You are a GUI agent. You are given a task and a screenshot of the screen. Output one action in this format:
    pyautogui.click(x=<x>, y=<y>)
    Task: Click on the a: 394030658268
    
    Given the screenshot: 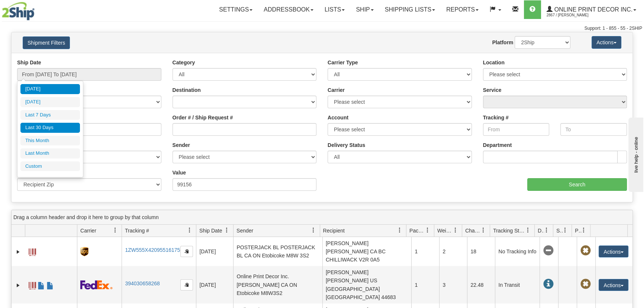 What is the action you would take?
    pyautogui.click(x=142, y=284)
    